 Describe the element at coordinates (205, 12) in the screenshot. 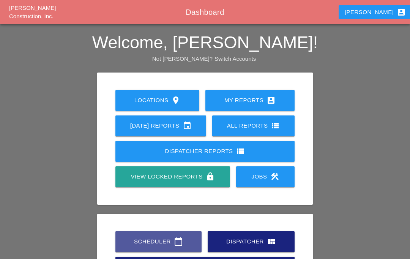

I see `span: Dashboard` at that location.